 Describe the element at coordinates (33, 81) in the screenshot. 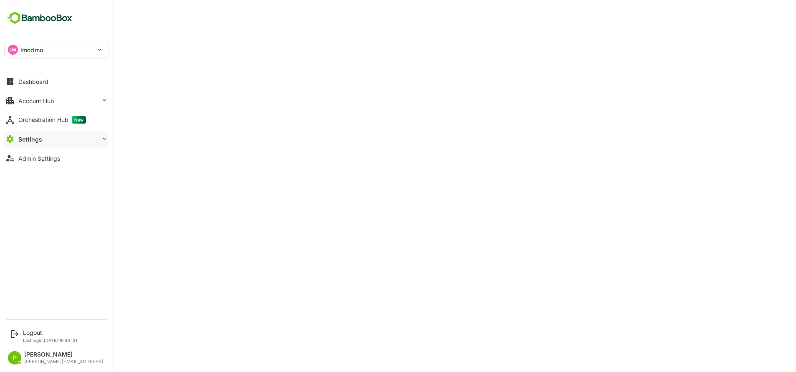

I see `div: Dashboard` at that location.